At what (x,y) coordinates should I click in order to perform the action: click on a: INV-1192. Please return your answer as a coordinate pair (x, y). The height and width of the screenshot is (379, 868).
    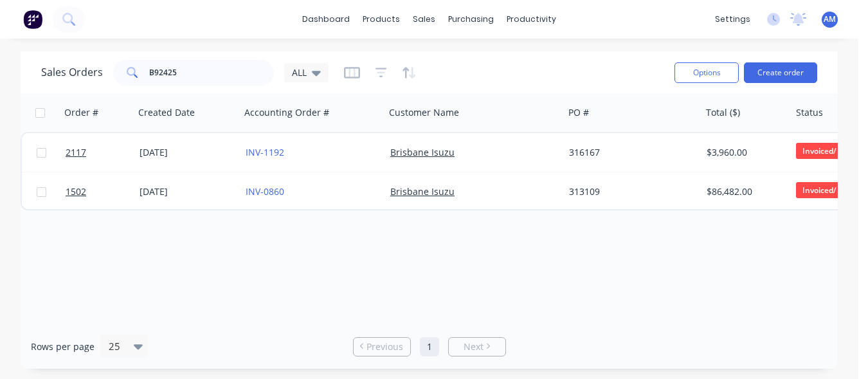
    Looking at the image, I should click on (265, 152).